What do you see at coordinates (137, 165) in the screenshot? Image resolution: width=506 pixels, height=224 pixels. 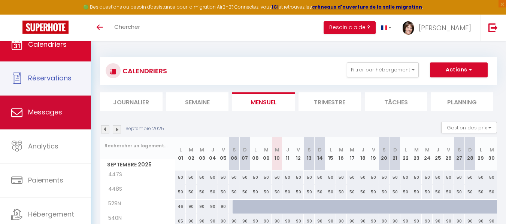 I see `span: Septembre 2025` at bounding box center [137, 165].